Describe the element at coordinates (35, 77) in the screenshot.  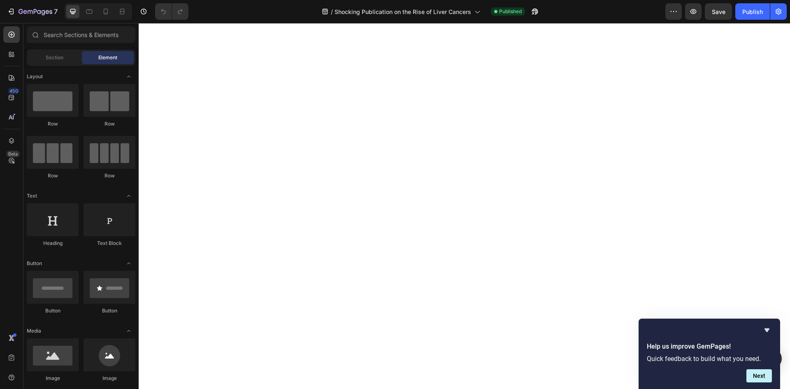
I see `span: Layout` at that location.